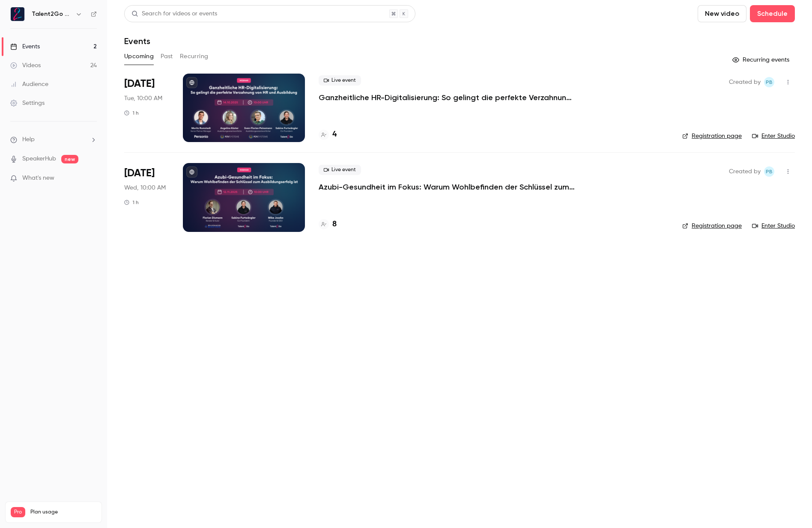  What do you see at coordinates (143, 99) in the screenshot?
I see `span: Tue, 10:00 AM` at bounding box center [143, 99].